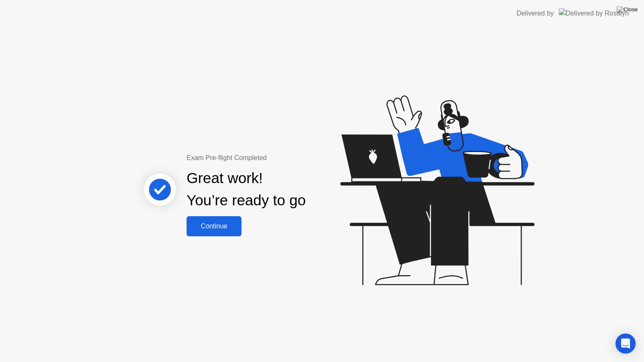  What do you see at coordinates (214, 226) in the screenshot?
I see `button: Continue` at bounding box center [214, 226].